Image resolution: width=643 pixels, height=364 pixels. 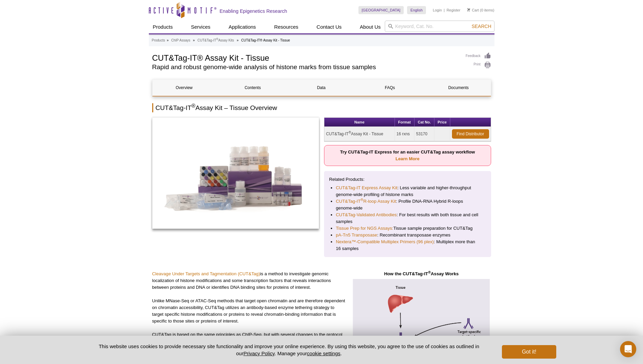 I want to click on h1: CUT&Tag-IT® Assay Kit - Tissue, so click(x=306, y=57).